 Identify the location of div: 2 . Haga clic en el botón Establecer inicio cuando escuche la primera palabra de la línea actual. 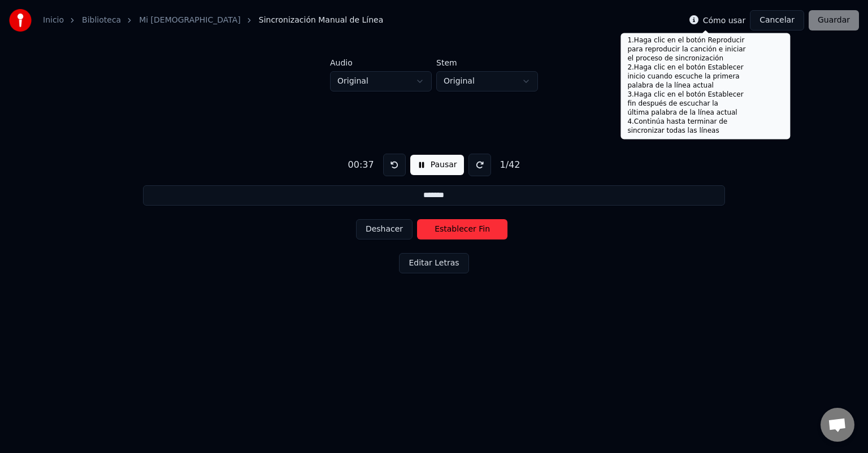
(705, 77).